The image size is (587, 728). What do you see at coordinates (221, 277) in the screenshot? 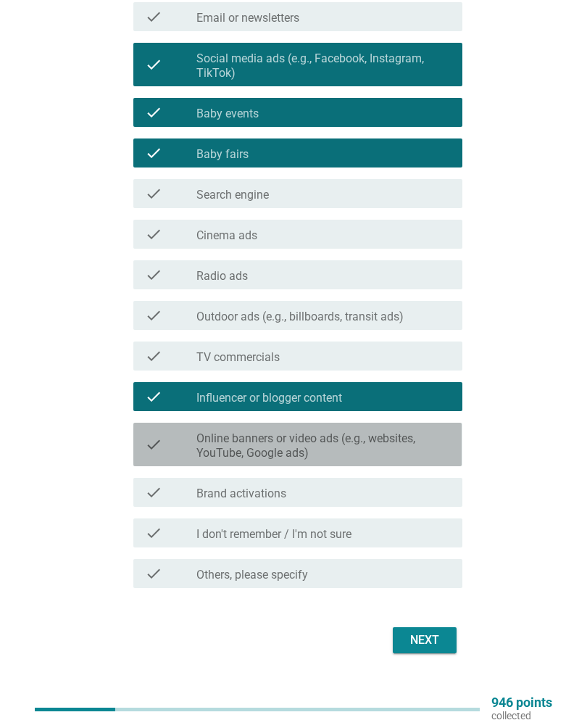
I see `label: Radio ads` at bounding box center [221, 277].